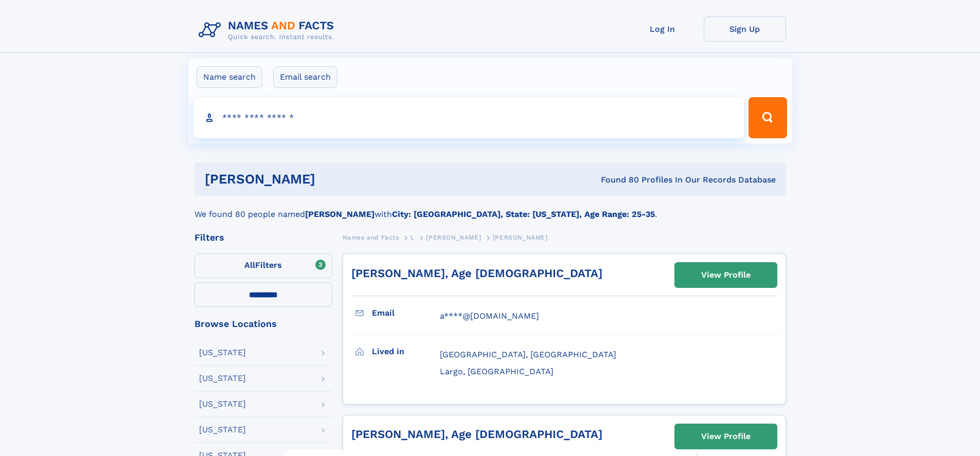 The height and width of the screenshot is (456, 980). I want to click on a: Sign Up, so click(745, 29).